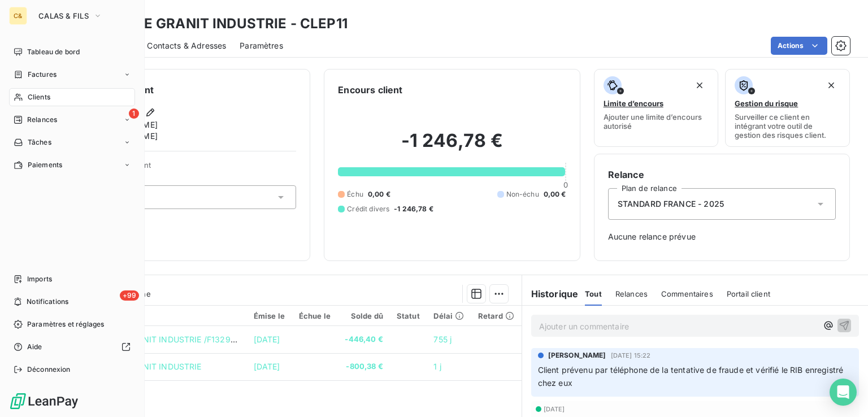 This screenshot has width=868, height=417. Describe the element at coordinates (566, 185) in the screenshot. I see `span: 0` at that location.